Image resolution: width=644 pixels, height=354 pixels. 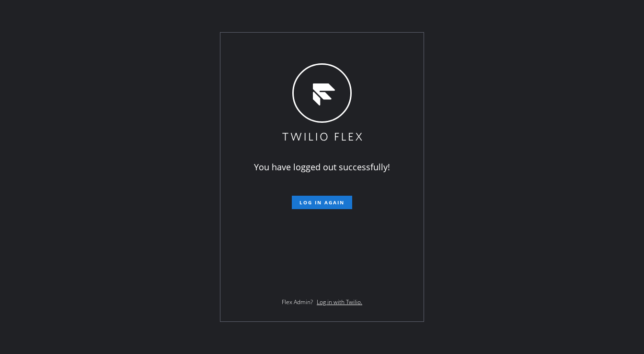 I want to click on span: Flex Admin?, so click(x=297, y=301).